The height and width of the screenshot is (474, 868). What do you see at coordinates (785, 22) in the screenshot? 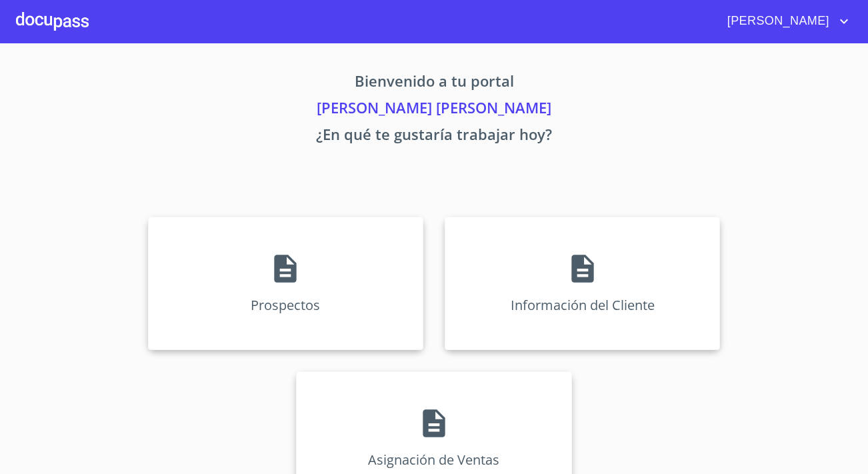
I see `button: account of current user` at bounding box center [785, 22].